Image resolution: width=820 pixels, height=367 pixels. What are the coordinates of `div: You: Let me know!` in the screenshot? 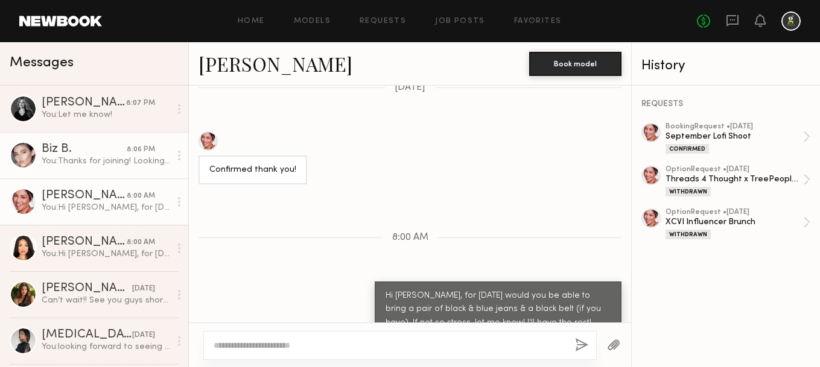 It's located at (106, 115).